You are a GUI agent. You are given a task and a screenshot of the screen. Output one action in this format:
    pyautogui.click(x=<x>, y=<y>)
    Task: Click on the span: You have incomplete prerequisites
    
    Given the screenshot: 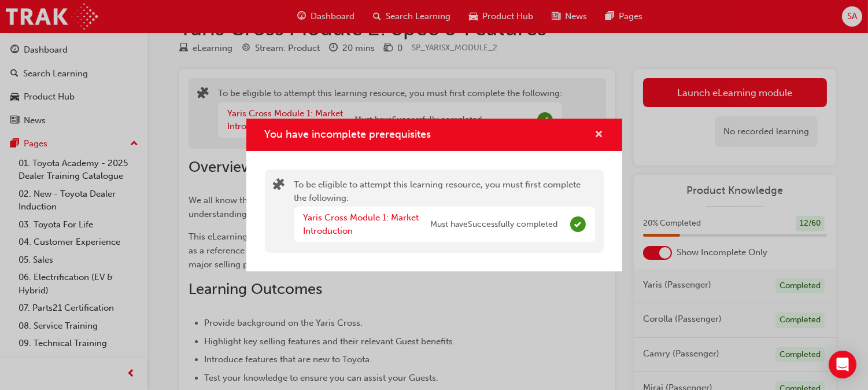 What is the action you would take?
    pyautogui.click(x=348, y=135)
    